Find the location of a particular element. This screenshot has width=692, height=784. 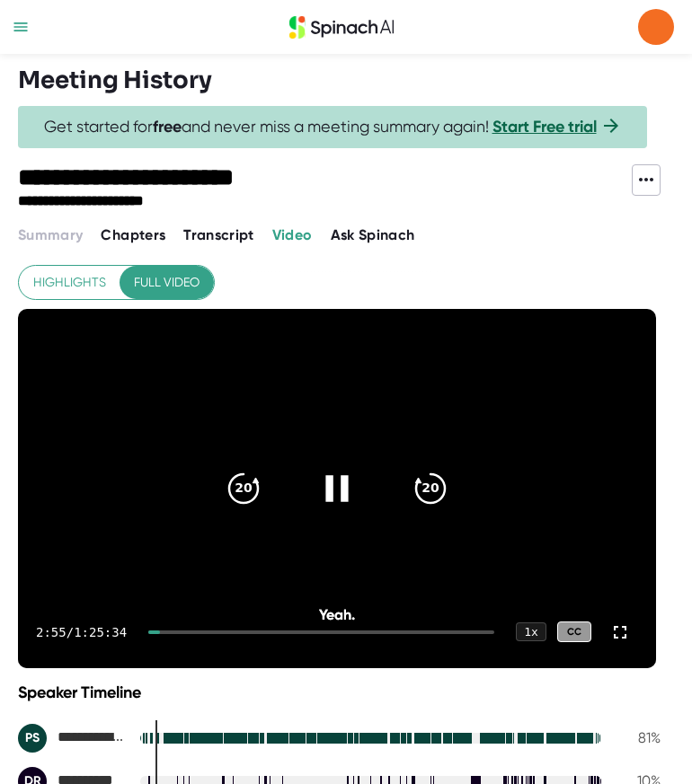

span: Full video is located at coordinates (166, 282).